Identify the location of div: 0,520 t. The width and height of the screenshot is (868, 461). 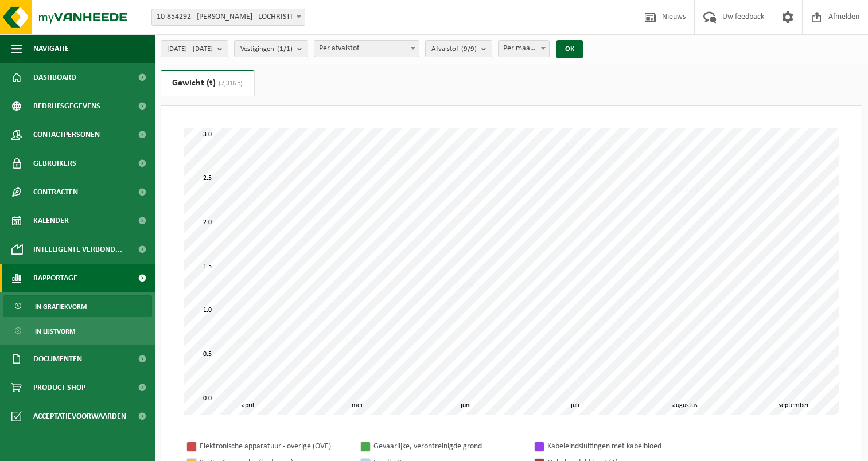
(359, 340).